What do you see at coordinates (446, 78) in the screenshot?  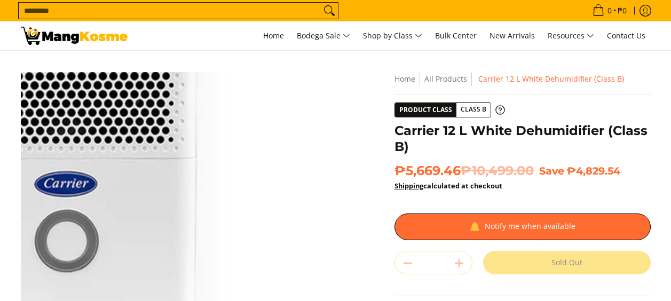 I see `a: All Products` at bounding box center [446, 78].